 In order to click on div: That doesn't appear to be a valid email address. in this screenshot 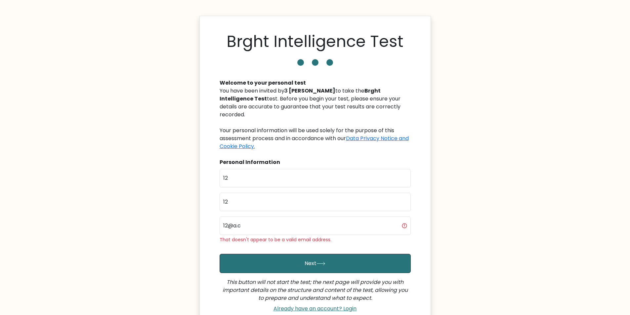, I will do `click(315, 240)`.